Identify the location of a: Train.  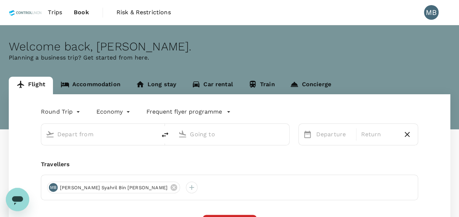
(261, 85).